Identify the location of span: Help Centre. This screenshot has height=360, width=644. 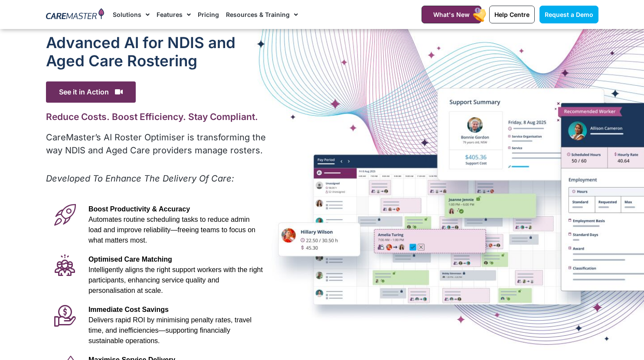
(511, 14).